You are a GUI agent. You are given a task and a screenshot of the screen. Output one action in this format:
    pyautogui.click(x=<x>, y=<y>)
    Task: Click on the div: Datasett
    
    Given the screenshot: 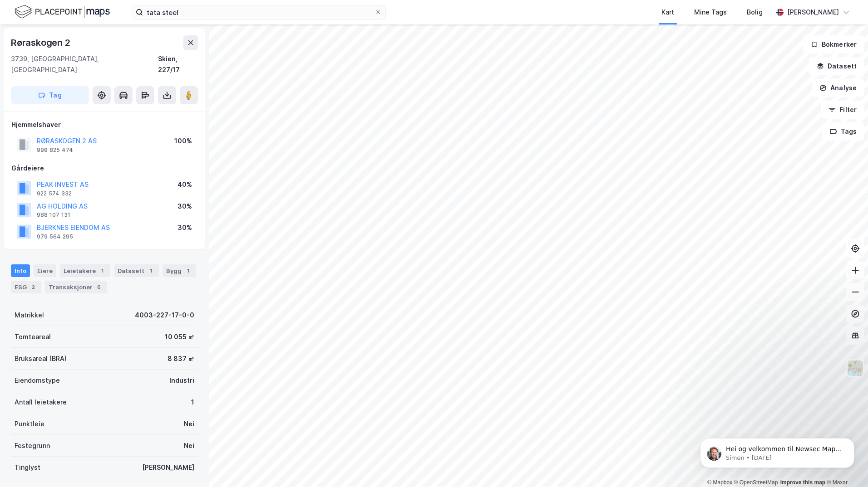 What is the action you would take?
    pyautogui.click(x=136, y=271)
    